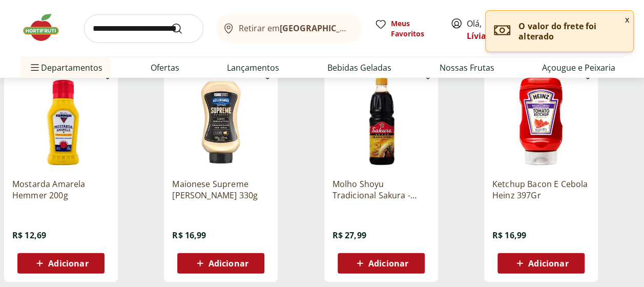 Image resolution: width=644 pixels, height=287 pixels. What do you see at coordinates (349, 235) in the screenshot?
I see `span: R$ 27,99` at bounding box center [349, 235].